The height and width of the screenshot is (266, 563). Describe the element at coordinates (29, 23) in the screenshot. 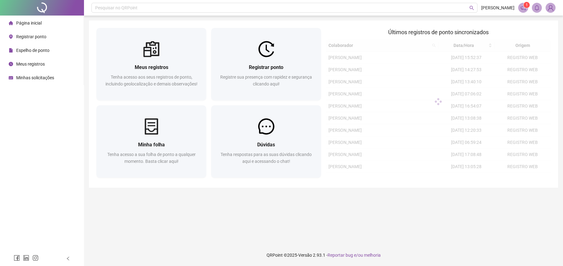

I see `span: Página inicial` at that location.